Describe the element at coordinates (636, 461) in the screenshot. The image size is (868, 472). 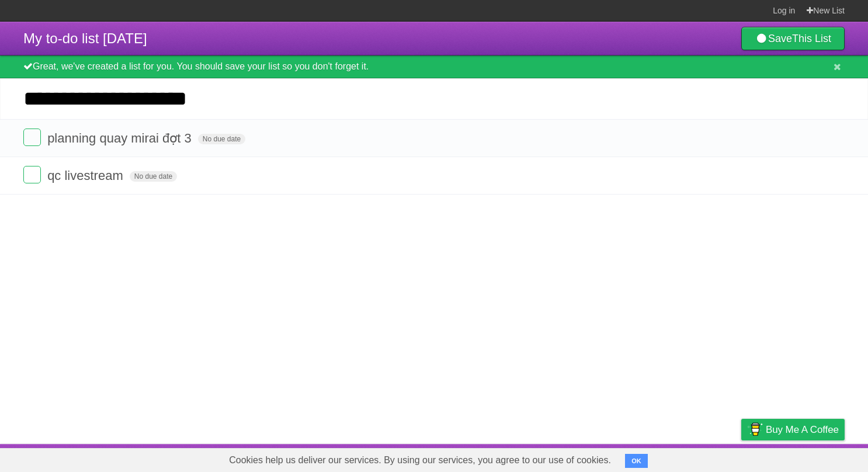
I see `button: OK` at that location.